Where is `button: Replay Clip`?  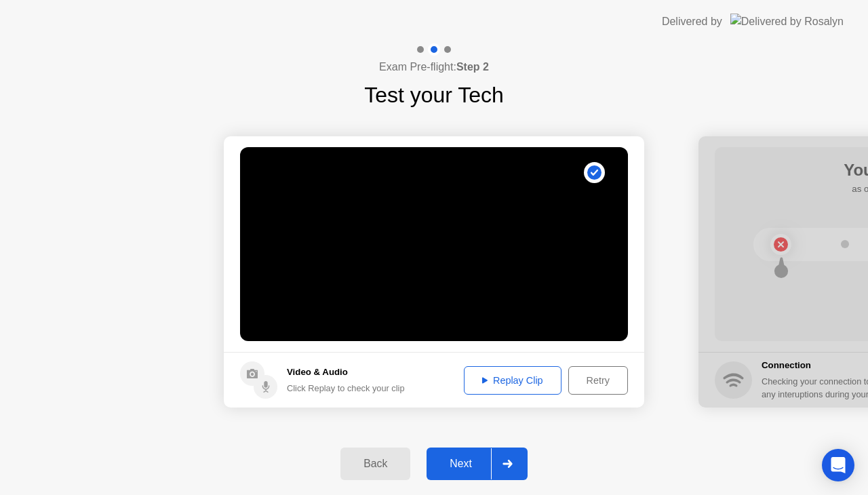
button: Replay Clip is located at coordinates (513, 381).